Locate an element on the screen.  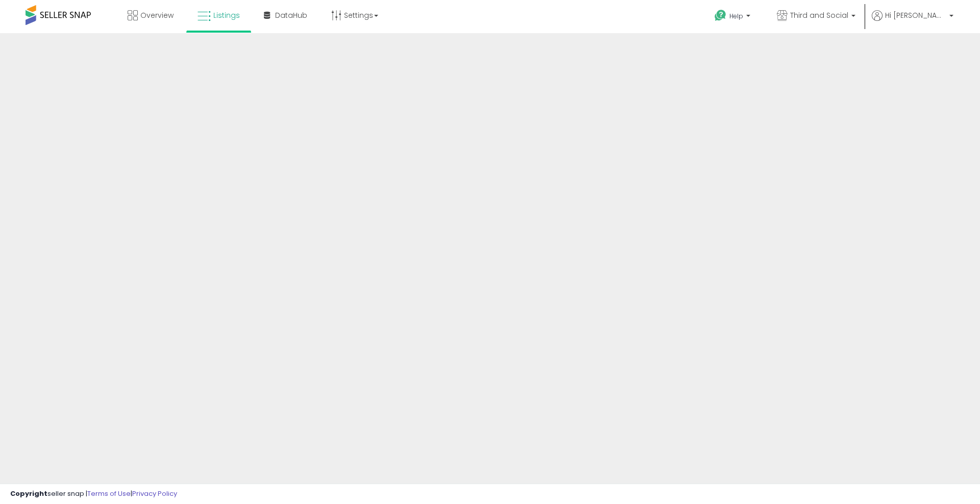
span: Third and Social is located at coordinates (819, 15).